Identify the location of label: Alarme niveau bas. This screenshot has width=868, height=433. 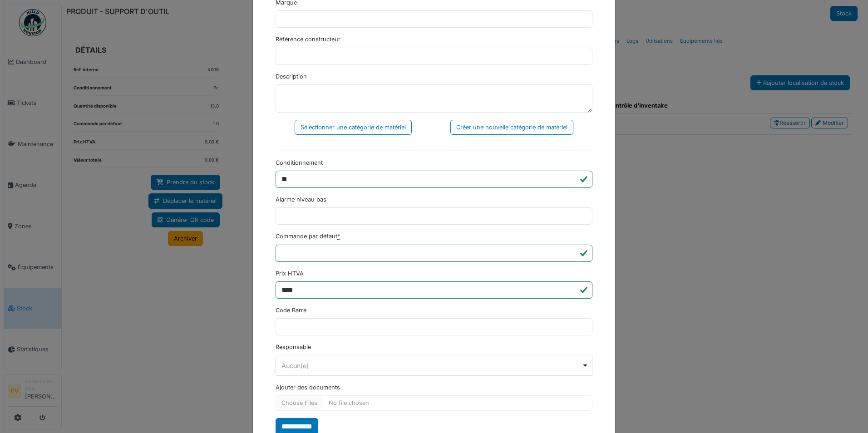
(301, 199).